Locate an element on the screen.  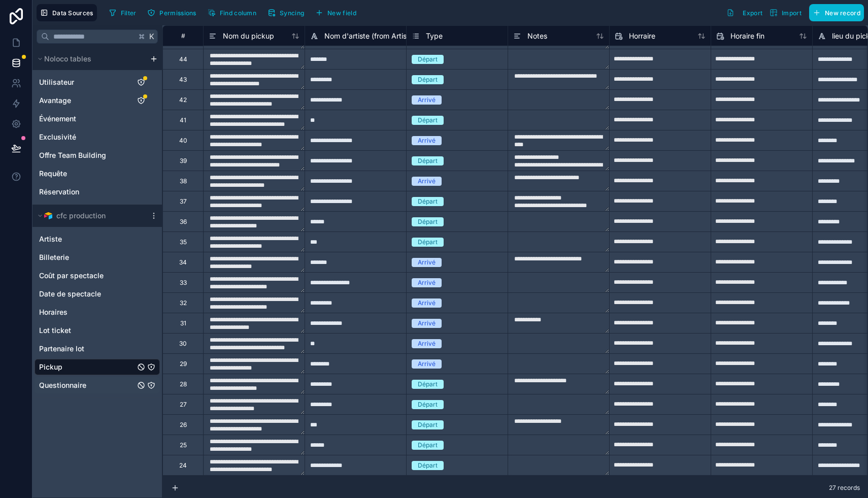
span: Import is located at coordinates (791, 12).